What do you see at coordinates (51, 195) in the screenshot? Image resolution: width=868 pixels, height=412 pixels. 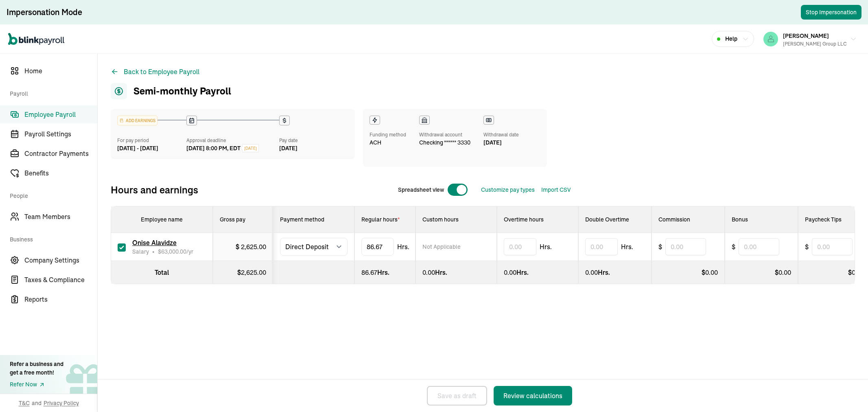 I see `span: People` at bounding box center [51, 195].